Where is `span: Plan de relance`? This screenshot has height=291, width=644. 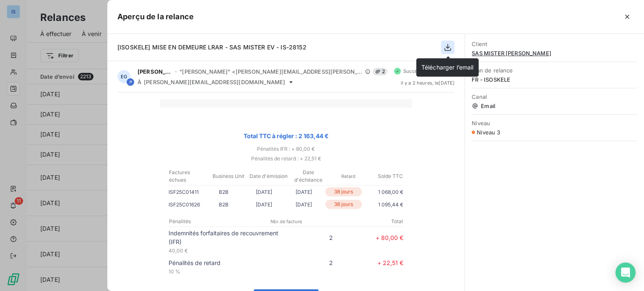 span: Plan de relance is located at coordinates (554, 70).